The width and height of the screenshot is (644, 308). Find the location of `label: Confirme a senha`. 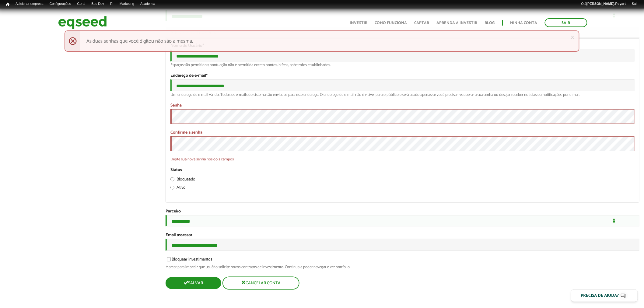

label: Confirme a senha is located at coordinates (186, 133).